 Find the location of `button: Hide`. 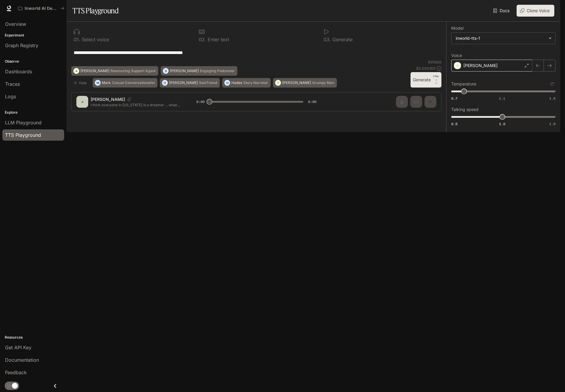

button: Hide is located at coordinates (81, 83).